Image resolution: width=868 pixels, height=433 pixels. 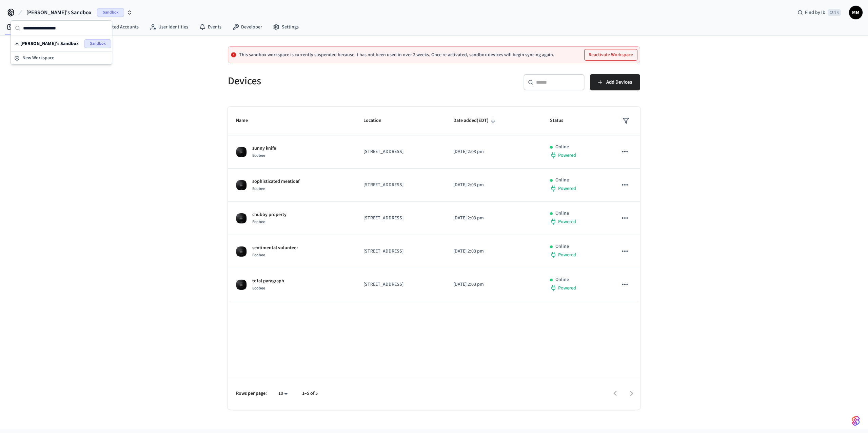 I want to click on span: Add Devices, so click(x=619, y=82).